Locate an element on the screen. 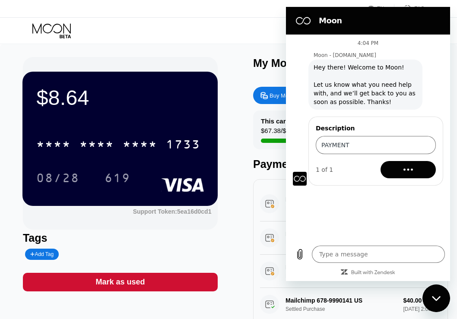 Image resolution: width=457 pixels, height=319 pixels. label: Description is located at coordinates (90, 121).